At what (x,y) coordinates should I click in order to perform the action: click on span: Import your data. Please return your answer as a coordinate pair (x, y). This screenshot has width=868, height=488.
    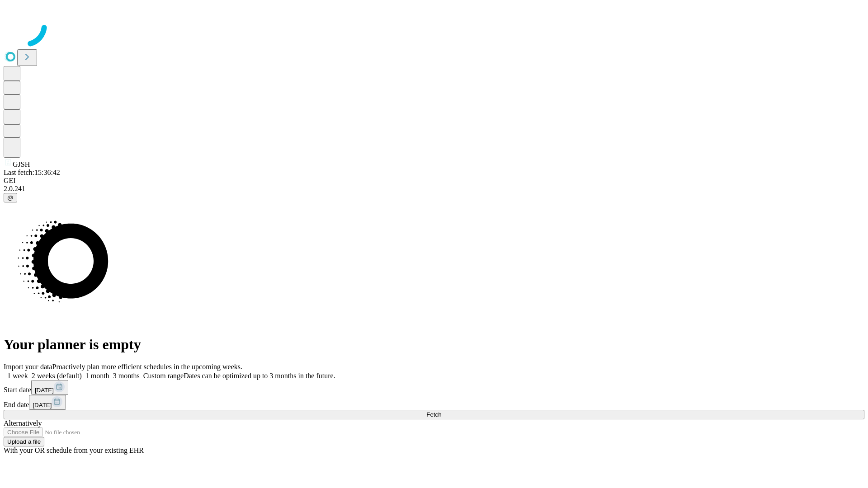
    Looking at the image, I should click on (28, 367).